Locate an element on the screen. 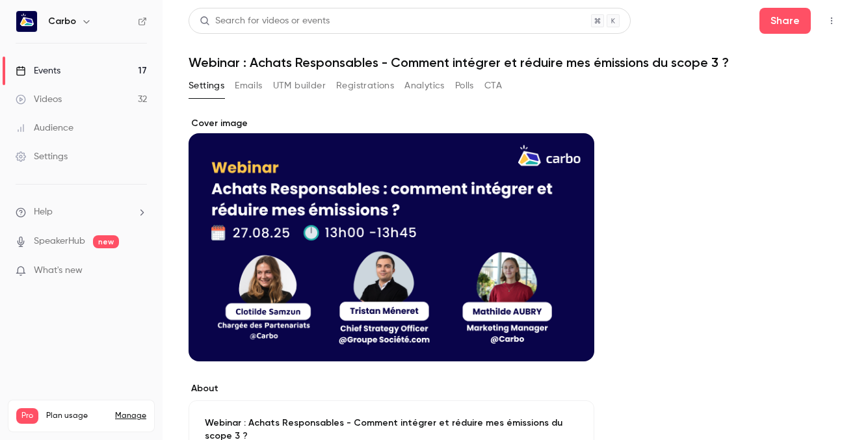  span: Help is located at coordinates (43, 212).